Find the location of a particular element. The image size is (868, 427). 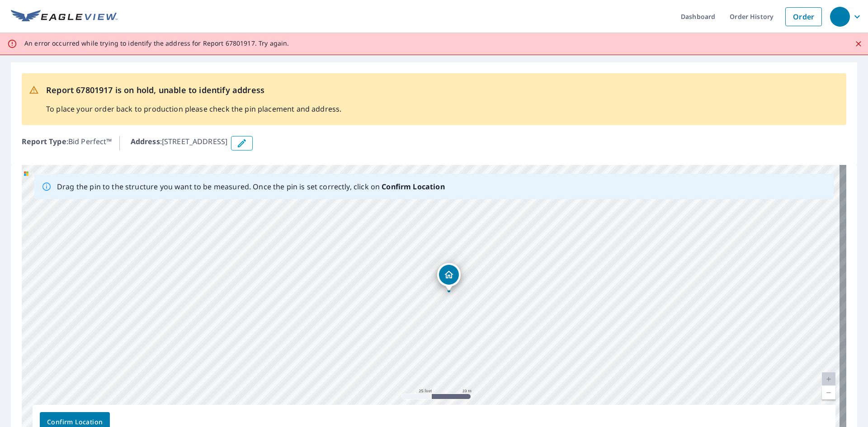

button: Close is located at coordinates (858, 44).